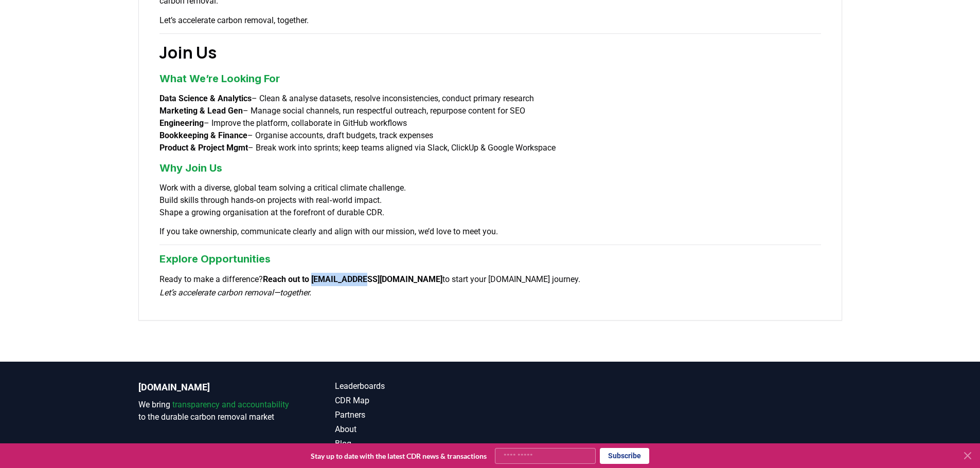  Describe the element at coordinates (490, 148) in the screenshot. I see `li: – Break work into sprints; keep teams aligned via Slack, ClickUp & Google Workspace` at that location.